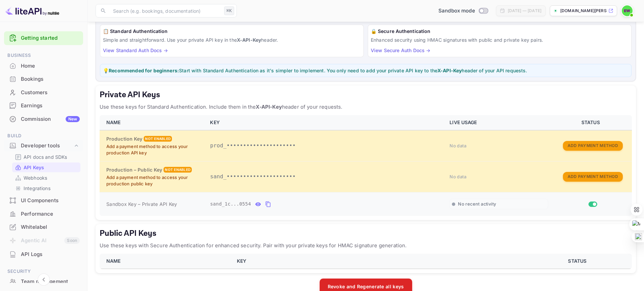 The image size is (644, 291). I want to click on a: Home, so click(43, 66).